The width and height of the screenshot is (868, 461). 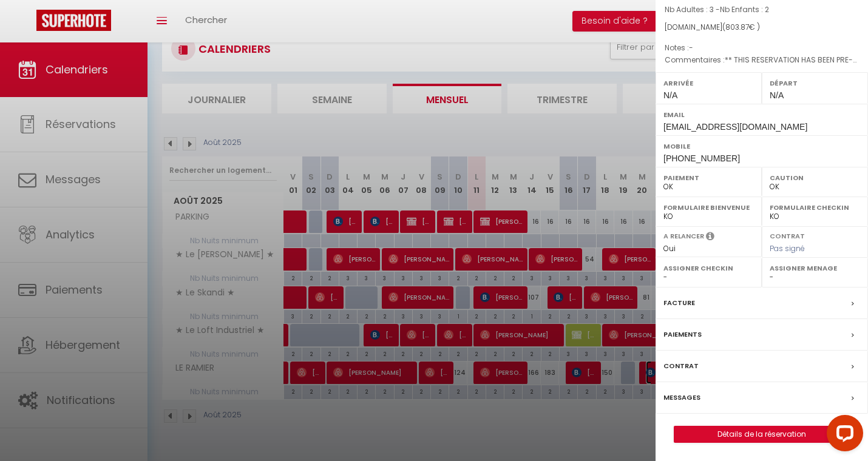 I want to click on label: Assigner Checkin, so click(x=709, y=268).